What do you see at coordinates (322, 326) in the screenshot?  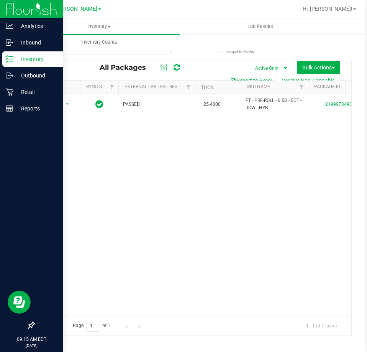 I see `span: 1 - 1 of 1 items` at bounding box center [322, 326].